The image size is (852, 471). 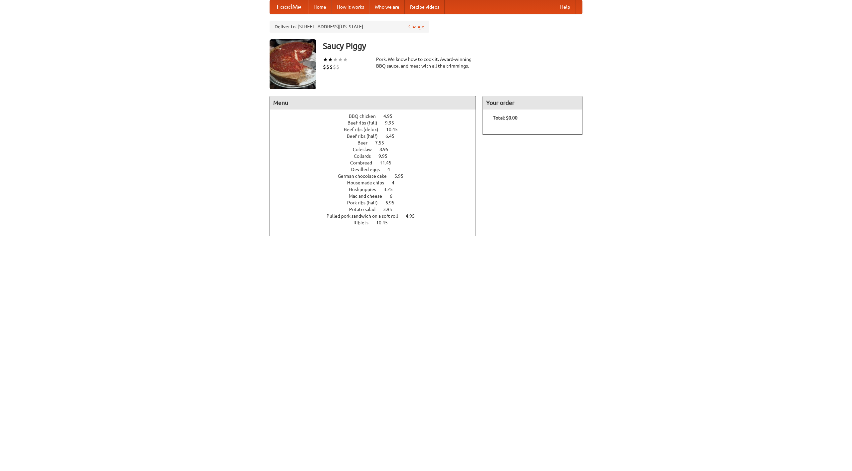 I want to click on span: Coleslaw, so click(x=365, y=149).